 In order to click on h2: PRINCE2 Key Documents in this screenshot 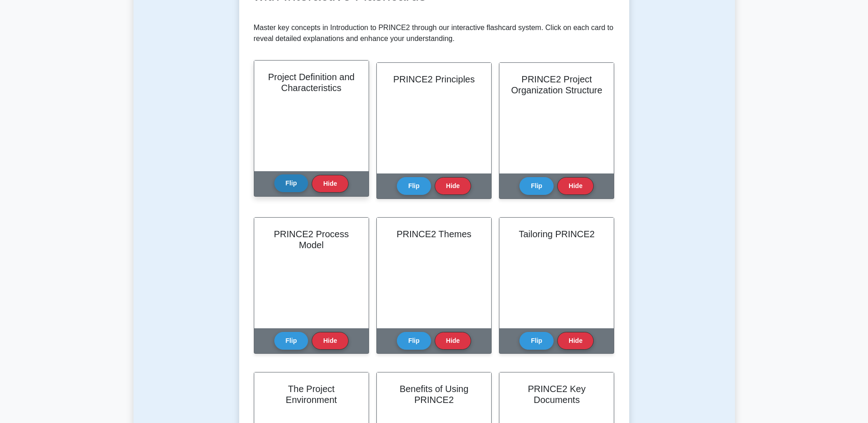, I will do `click(556, 394)`.